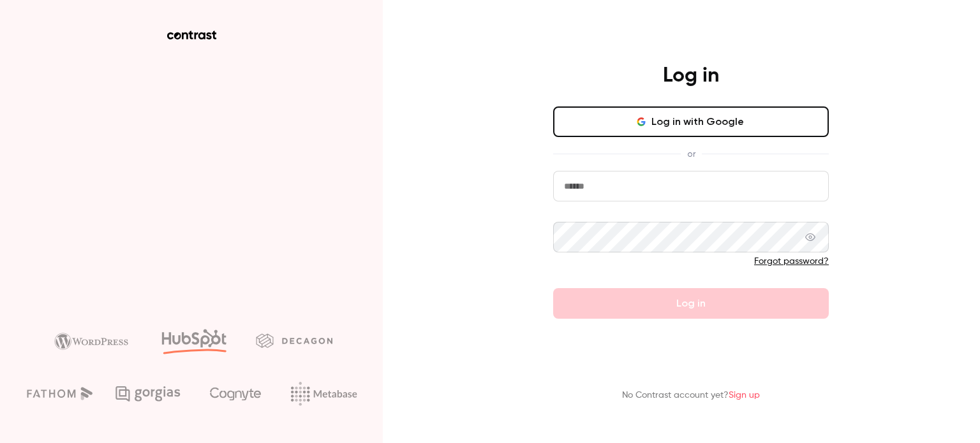 This screenshot has height=443, width=980. What do you see at coordinates (691, 153) in the screenshot?
I see `span: or` at bounding box center [691, 153].